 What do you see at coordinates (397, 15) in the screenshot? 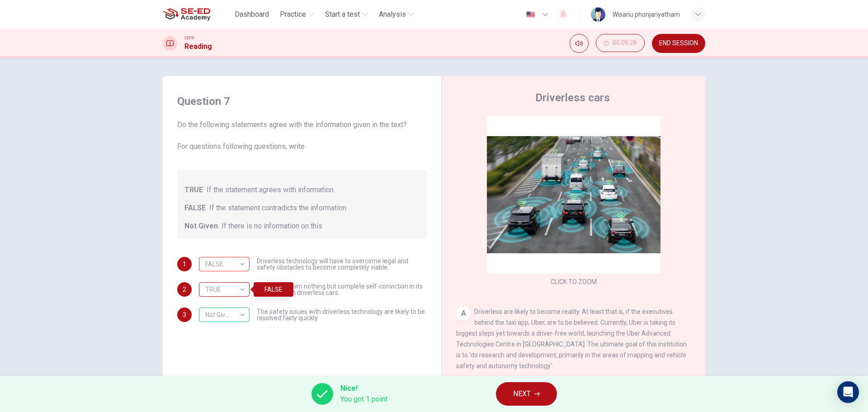
I see `button: Analysis` at bounding box center [397, 15].